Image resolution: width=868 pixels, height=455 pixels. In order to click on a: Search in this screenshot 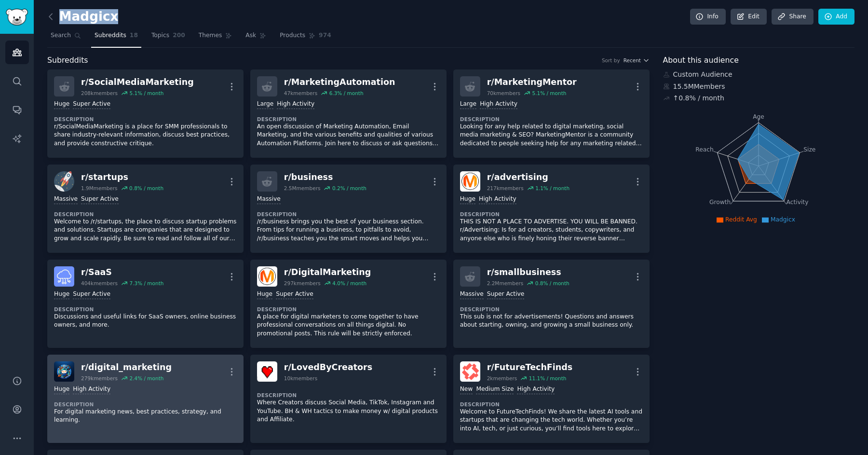, I will do `click(65, 38)`.